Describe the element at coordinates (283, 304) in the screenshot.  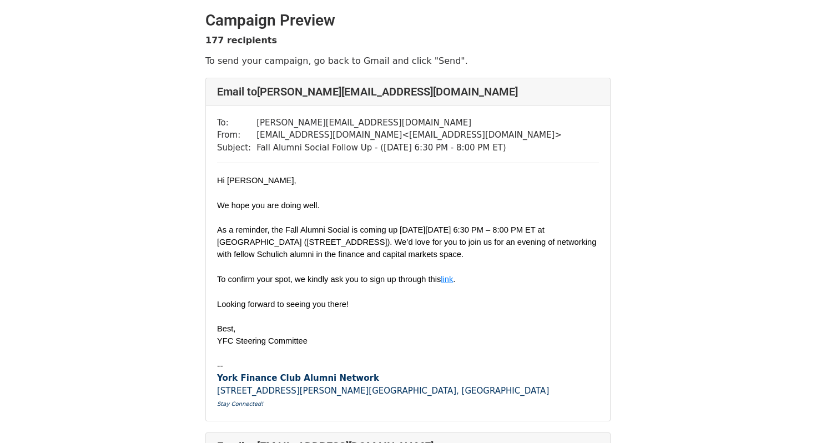
I see `span: Looking forward to seeing you there!` at that location.